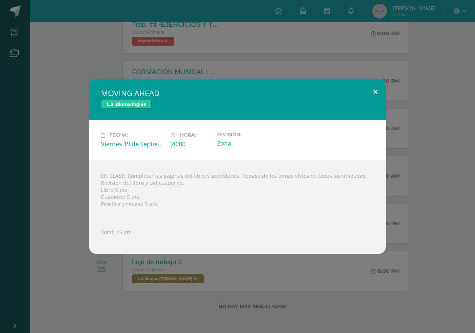 This screenshot has height=333, width=475. What do you see at coordinates (119, 135) in the screenshot?
I see `span: Fecha:` at bounding box center [119, 135].